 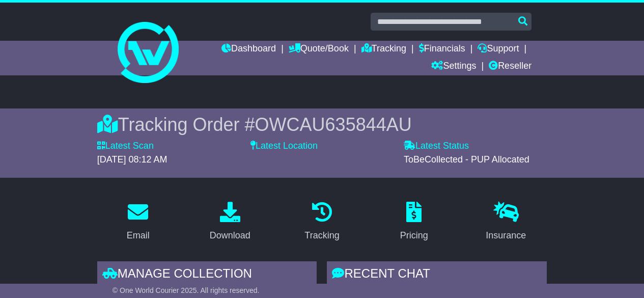 I want to click on span: OWCAU635844AU, so click(x=334, y=125).